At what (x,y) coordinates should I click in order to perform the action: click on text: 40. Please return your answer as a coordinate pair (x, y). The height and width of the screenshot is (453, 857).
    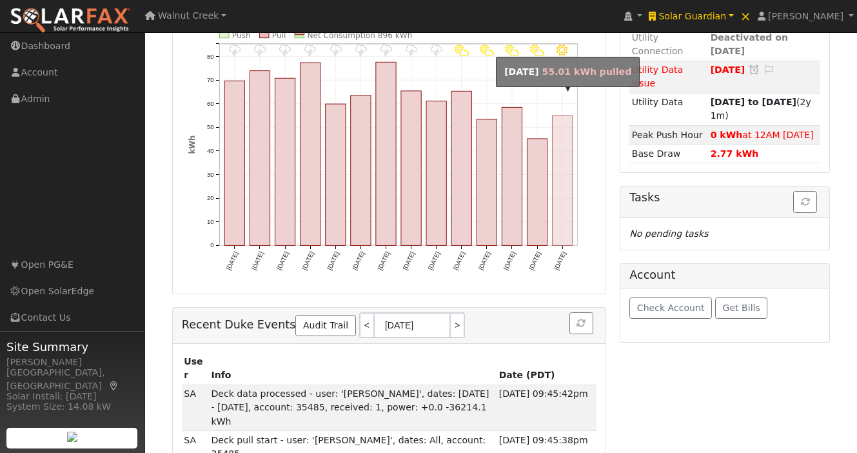
    Looking at the image, I should click on (210, 150).